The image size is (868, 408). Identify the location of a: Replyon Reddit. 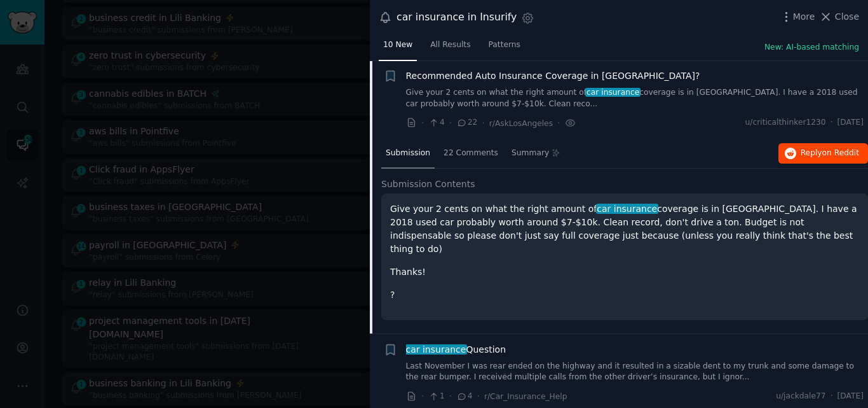
(823, 153).